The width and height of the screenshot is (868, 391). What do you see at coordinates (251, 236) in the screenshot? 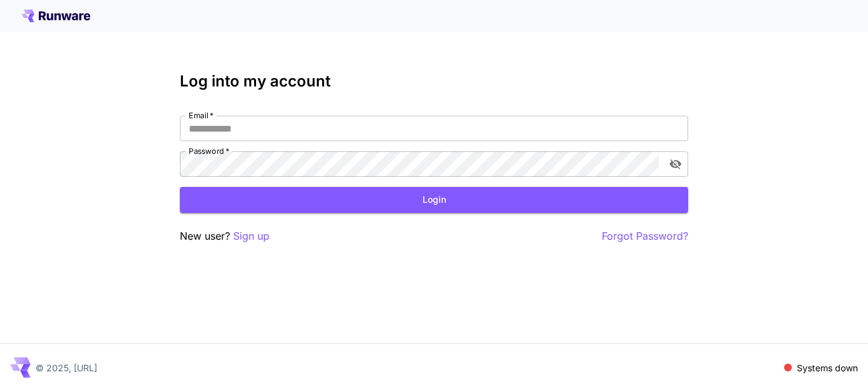
I see `p: Sign up` at bounding box center [251, 236].